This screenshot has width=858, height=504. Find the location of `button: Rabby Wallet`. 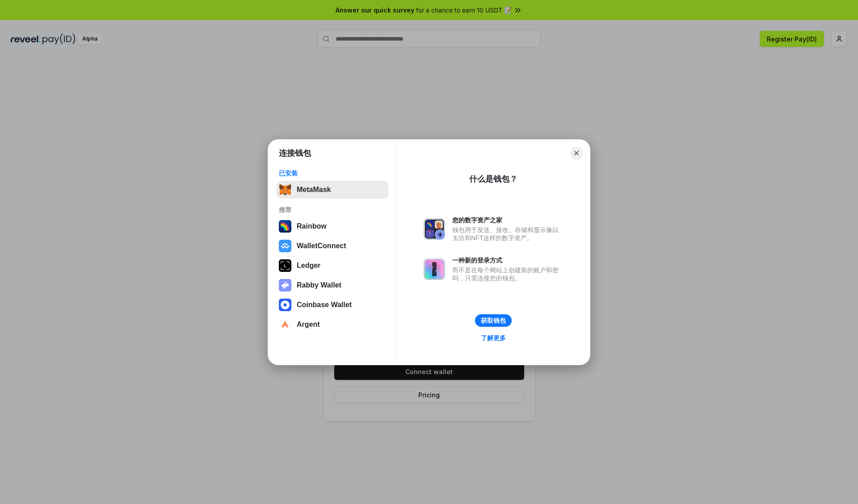

button: Rabby Wallet is located at coordinates (332, 286).